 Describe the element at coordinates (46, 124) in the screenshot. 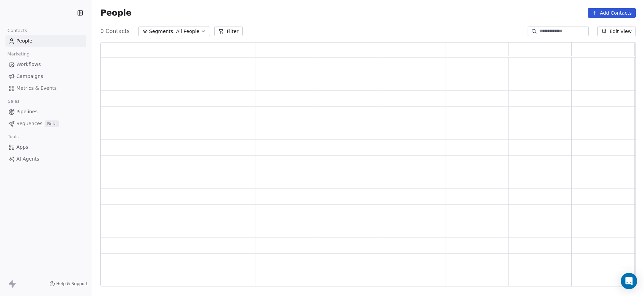

I see `a: SequencesBeta` at that location.